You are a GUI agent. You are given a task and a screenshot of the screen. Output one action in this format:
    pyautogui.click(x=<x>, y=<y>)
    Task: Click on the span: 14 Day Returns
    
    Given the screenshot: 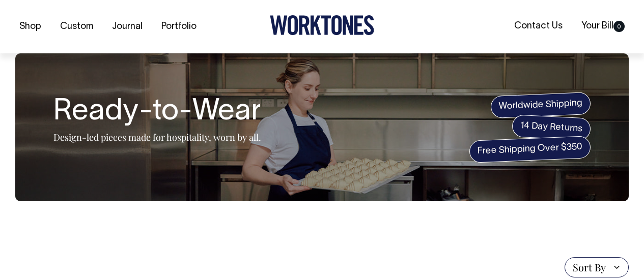 What is the action you would take?
    pyautogui.click(x=551, y=128)
    